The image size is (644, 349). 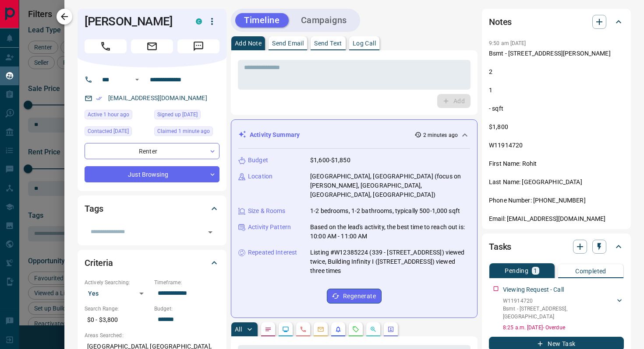 What do you see at coordinates (440, 135) in the screenshot?
I see `p: 2 minutes ago` at bounding box center [440, 135].